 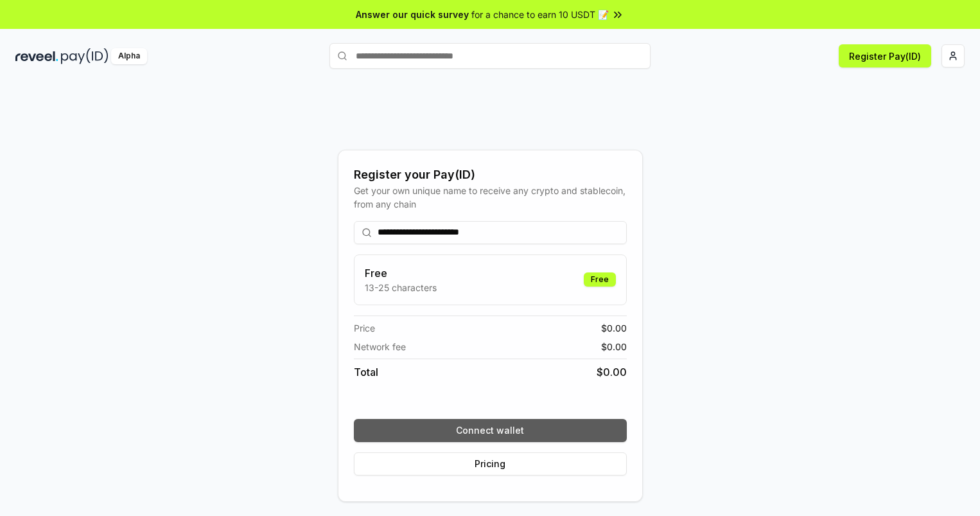 I want to click on div: Free, so click(x=600, y=279).